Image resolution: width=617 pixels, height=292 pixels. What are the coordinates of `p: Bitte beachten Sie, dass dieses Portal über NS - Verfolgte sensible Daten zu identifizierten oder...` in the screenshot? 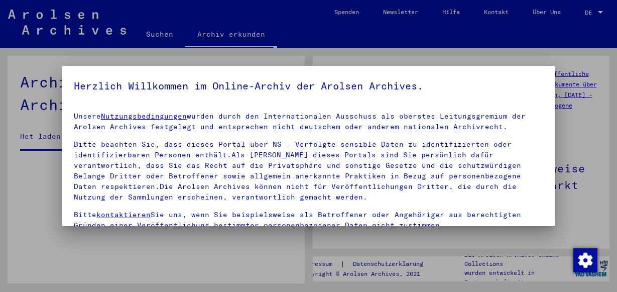 It's located at (308, 171).